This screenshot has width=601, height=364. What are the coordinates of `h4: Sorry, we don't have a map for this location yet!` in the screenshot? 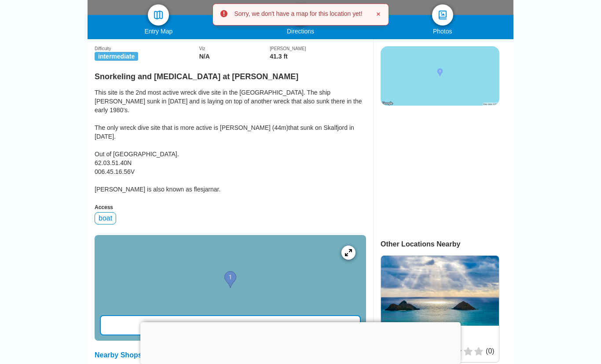 It's located at (299, 14).